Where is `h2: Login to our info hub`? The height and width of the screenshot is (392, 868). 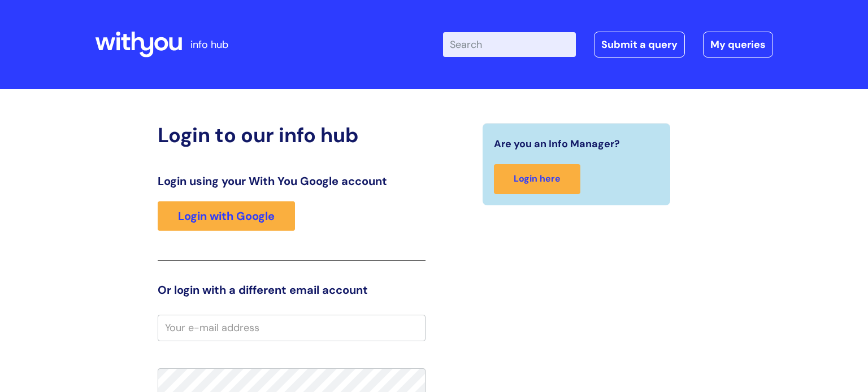
h2: Login to our info hub is located at coordinates (292, 135).